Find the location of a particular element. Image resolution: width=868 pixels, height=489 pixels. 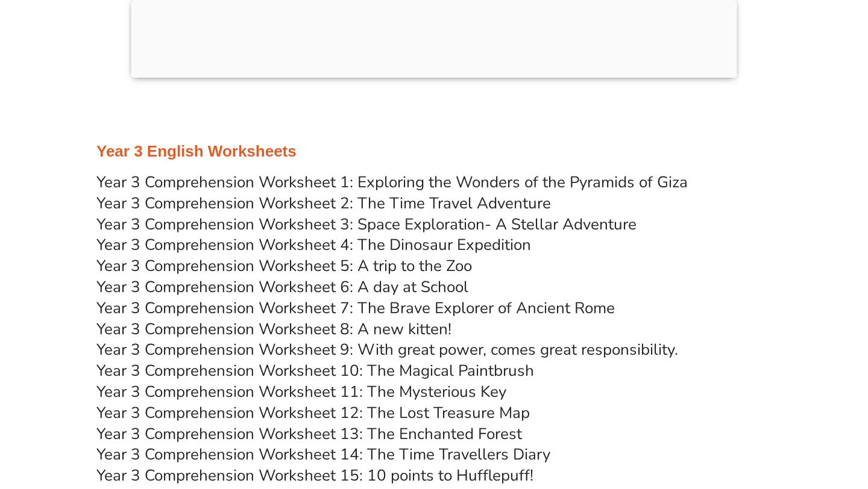

h3: Year 3 English Worksheets is located at coordinates (434, 152).